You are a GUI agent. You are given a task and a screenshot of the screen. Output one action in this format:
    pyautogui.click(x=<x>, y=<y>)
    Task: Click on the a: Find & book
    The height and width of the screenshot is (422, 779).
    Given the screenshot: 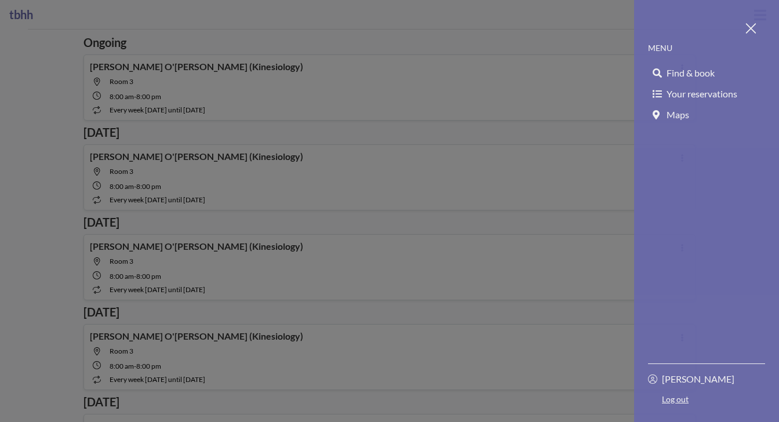 What is the action you would take?
    pyautogui.click(x=706, y=73)
    